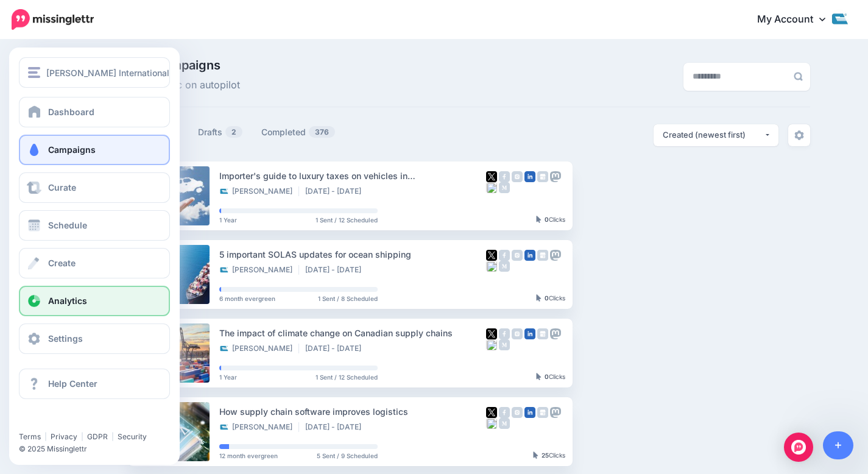 This screenshot has height=474, width=868. What do you see at coordinates (545, 455) in the screenshot?
I see `b: 25` at bounding box center [545, 455].